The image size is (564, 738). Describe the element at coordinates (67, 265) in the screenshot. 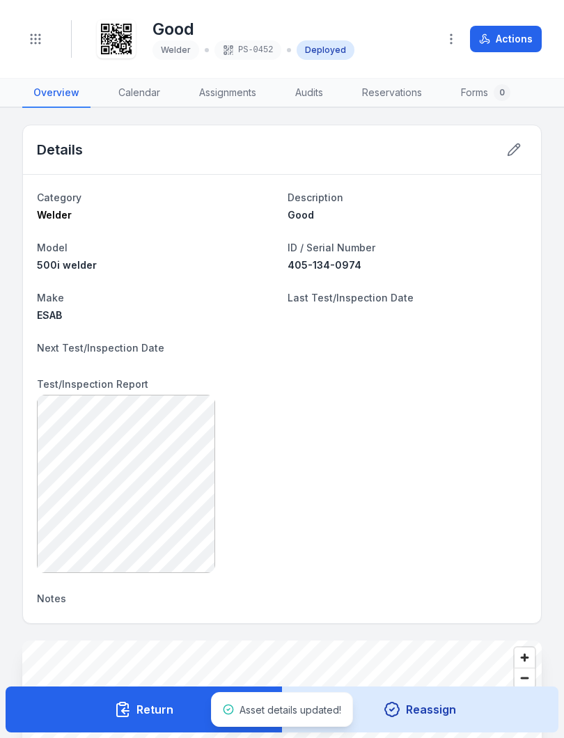

I see `span: 500i welder` at that location.